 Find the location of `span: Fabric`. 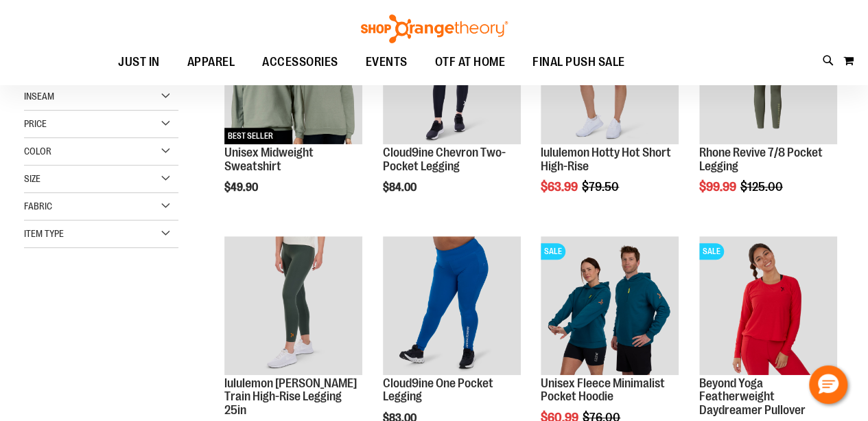

span: Fabric is located at coordinates (37, 206).